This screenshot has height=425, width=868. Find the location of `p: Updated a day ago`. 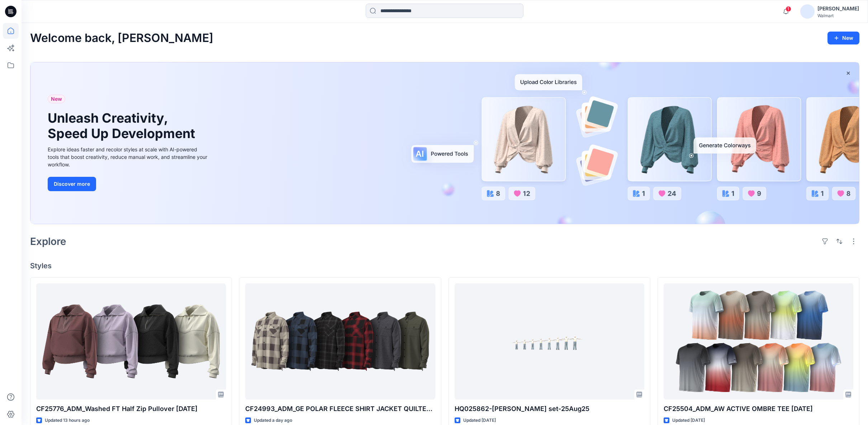

p: Updated a day ago is located at coordinates (273, 420).